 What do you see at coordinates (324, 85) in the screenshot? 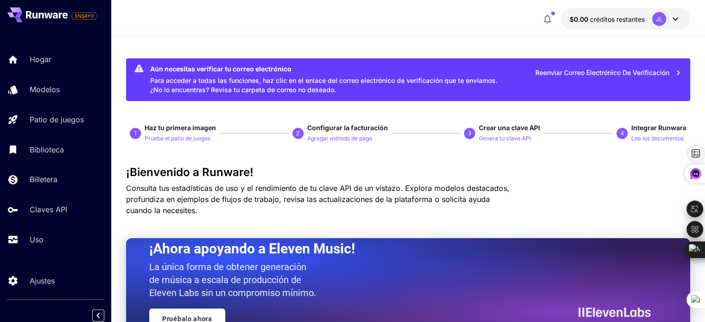
I see `font: Para acceder a todas las funciones, haz clic en el enlace del correo electrónico de verificación ...` at bounding box center [324, 85].